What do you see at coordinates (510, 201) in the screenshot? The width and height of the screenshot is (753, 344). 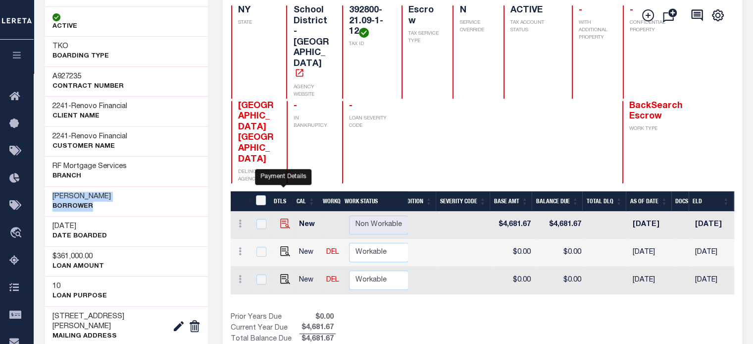 I see `th: Base Amt: activate to sort column ascending` at bounding box center [510, 201].